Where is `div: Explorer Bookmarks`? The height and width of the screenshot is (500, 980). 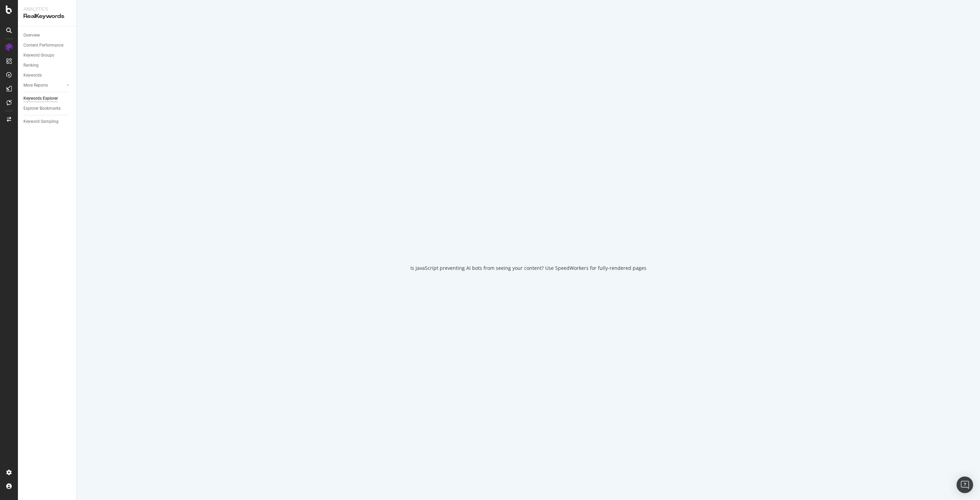
div: Explorer Bookmarks is located at coordinates (42, 108).